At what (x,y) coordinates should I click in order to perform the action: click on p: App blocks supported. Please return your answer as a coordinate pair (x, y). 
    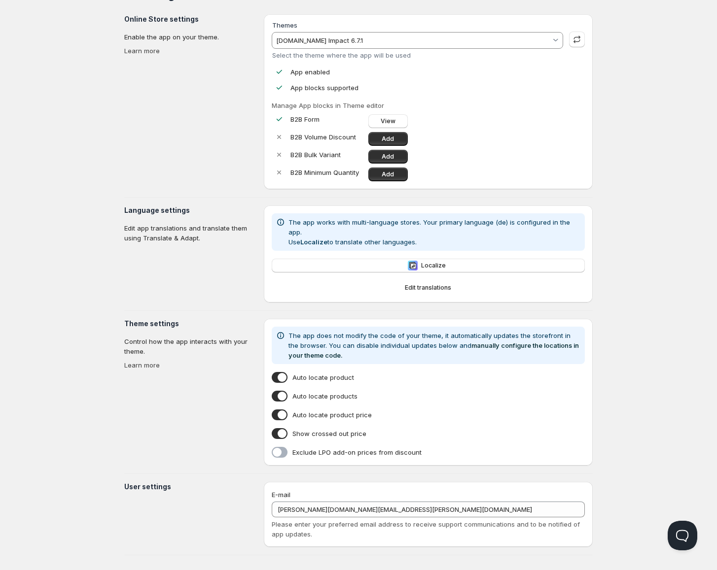
    Looking at the image, I should click on (324, 88).